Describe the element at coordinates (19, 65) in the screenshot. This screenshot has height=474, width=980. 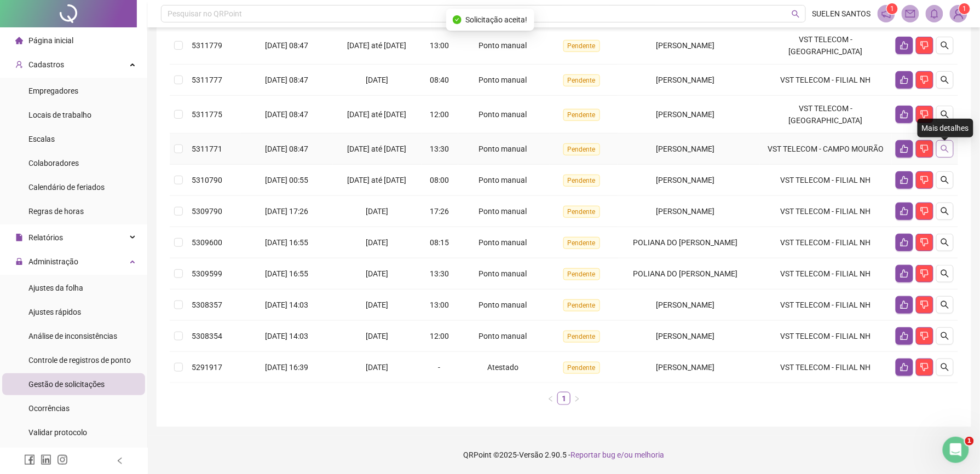
I see `span: user-add` at that location.